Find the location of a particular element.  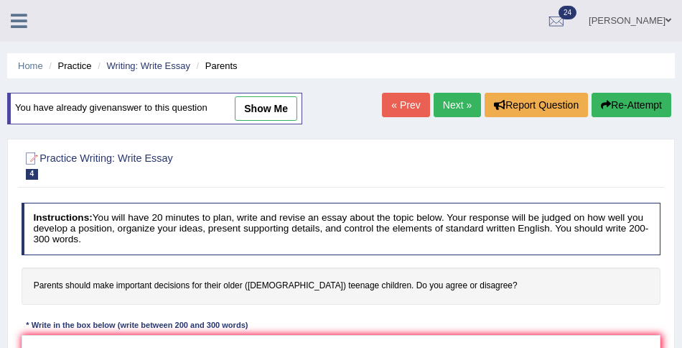

button: Re-Attempt is located at coordinates (631, 105).